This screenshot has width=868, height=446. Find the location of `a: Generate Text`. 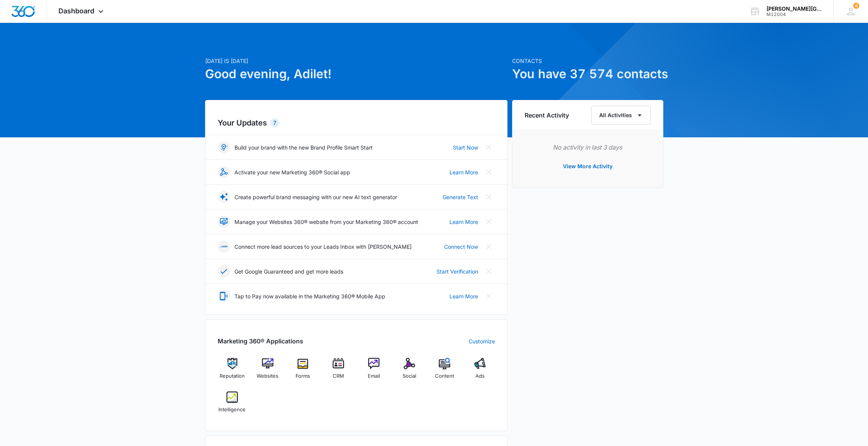

a: Generate Text is located at coordinates (460, 197).